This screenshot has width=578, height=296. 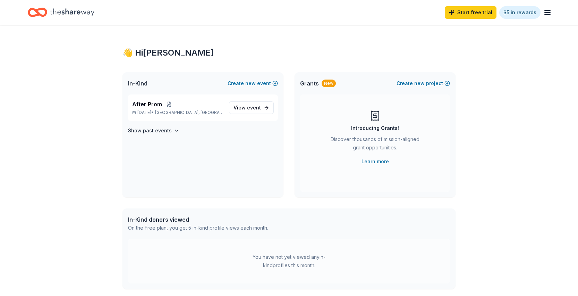 I want to click on button: Createnewproject, so click(x=424, y=83).